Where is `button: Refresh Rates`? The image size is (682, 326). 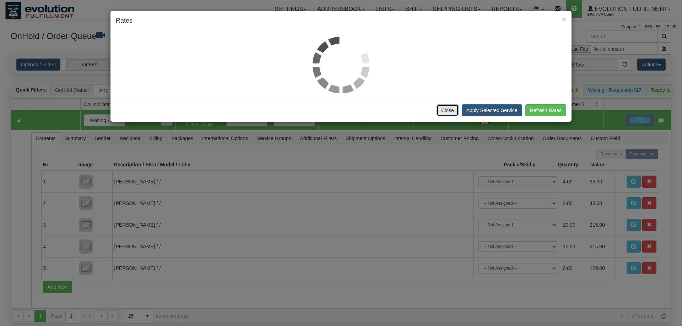
button: Refresh Rates is located at coordinates (545, 110).